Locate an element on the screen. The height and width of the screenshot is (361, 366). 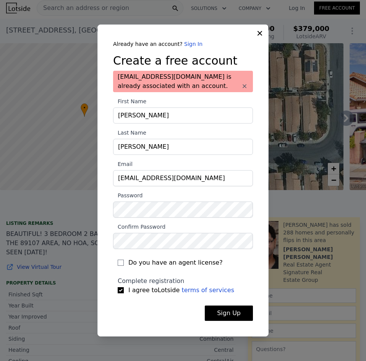
input: Last Name is located at coordinates (183, 147).